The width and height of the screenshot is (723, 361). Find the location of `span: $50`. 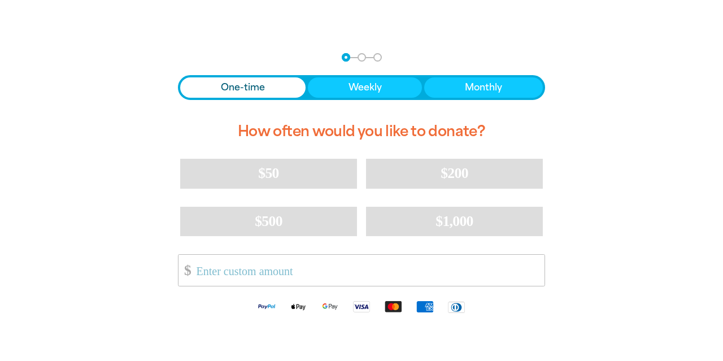

span: $50 is located at coordinates (268, 173).